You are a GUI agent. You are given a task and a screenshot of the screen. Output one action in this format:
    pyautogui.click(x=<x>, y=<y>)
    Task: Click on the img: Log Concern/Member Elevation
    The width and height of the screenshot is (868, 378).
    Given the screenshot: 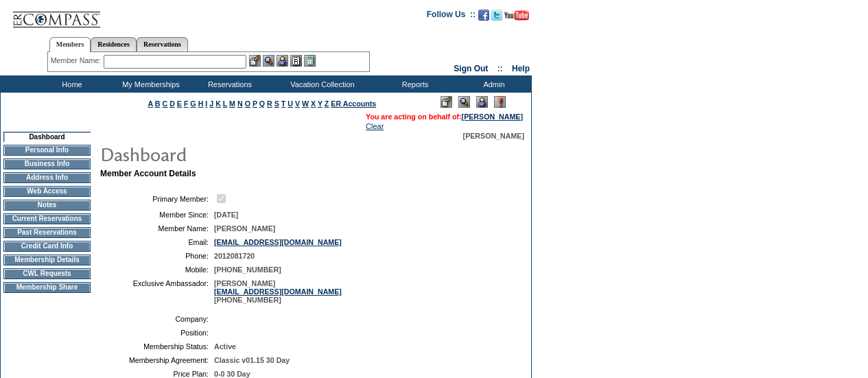 What is the action you would take?
    pyautogui.click(x=500, y=101)
    